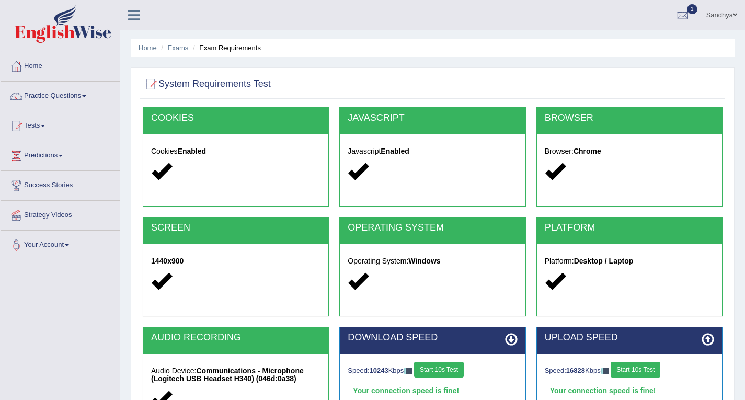 Image resolution: width=745 pixels, height=400 pixels. What do you see at coordinates (587, 151) in the screenshot?
I see `strong: Chrome` at bounding box center [587, 151].